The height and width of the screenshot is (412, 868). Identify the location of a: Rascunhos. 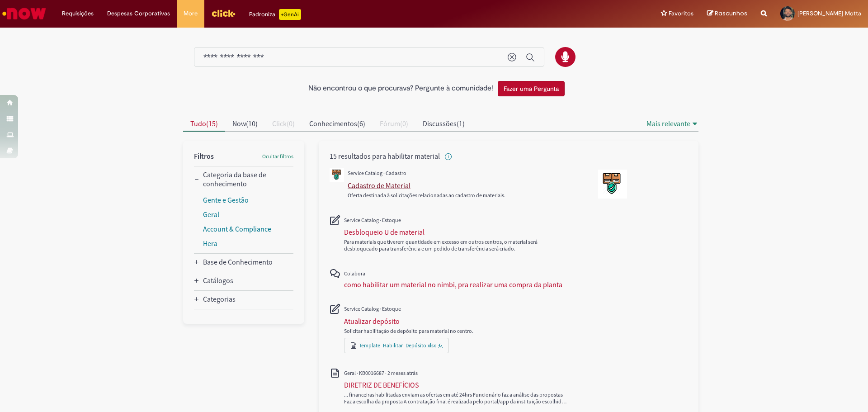
(727, 14).